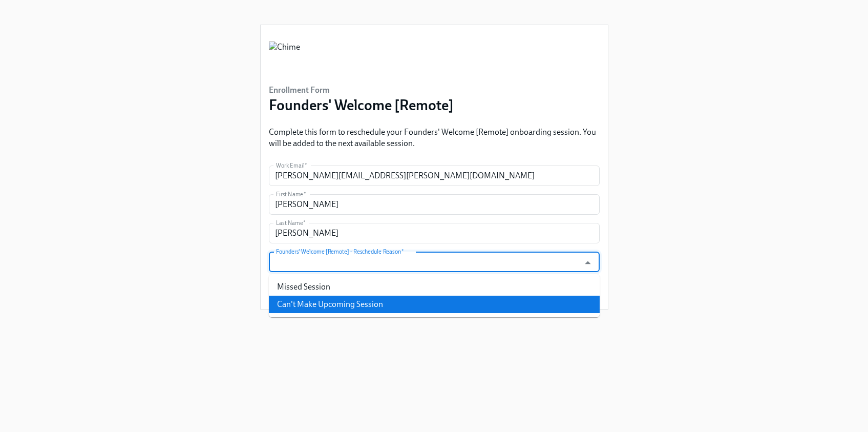  I want to click on li: Can't Make Upcoming Session, so click(434, 305).